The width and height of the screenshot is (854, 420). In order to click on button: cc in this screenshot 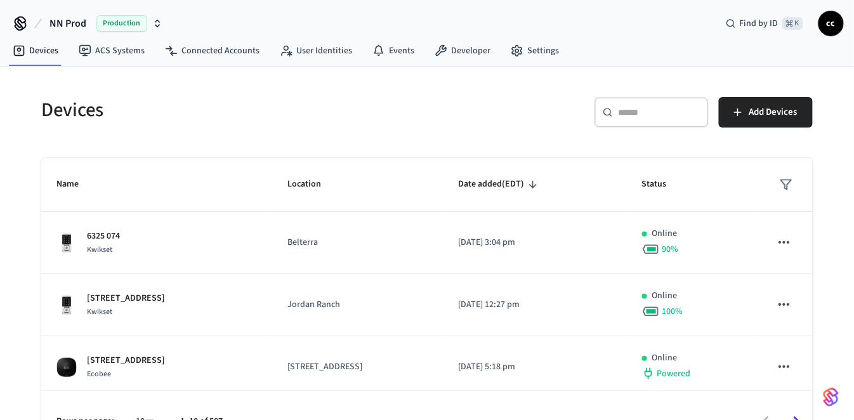, I will do `click(831, 23)`.